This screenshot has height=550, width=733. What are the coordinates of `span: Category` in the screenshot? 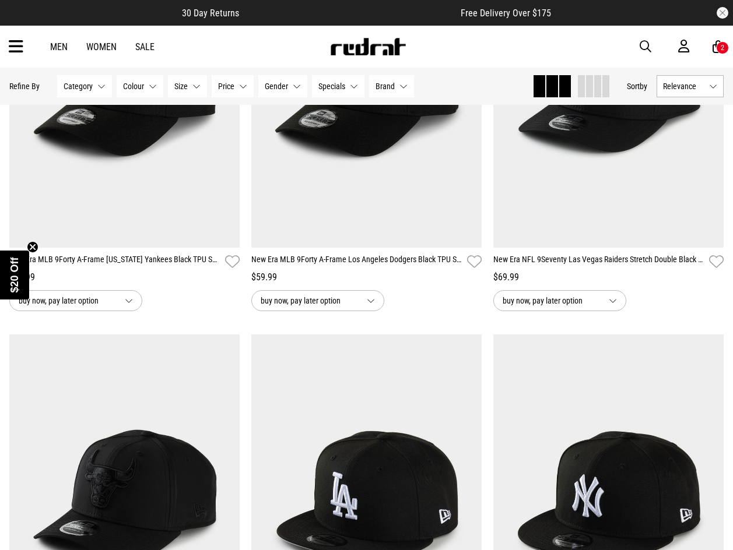 It's located at (78, 86).